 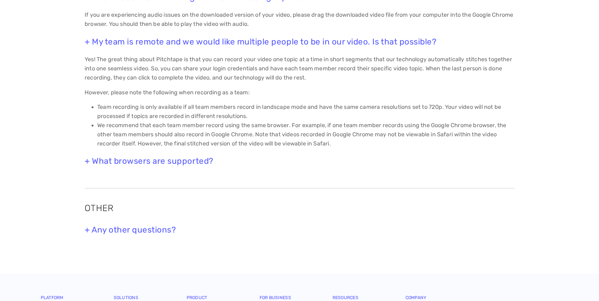 What do you see at coordinates (305, 134) in the screenshot?
I see `li: We recommend that each team member record using the same browser. For example, if one team member...` at bounding box center [305, 134].